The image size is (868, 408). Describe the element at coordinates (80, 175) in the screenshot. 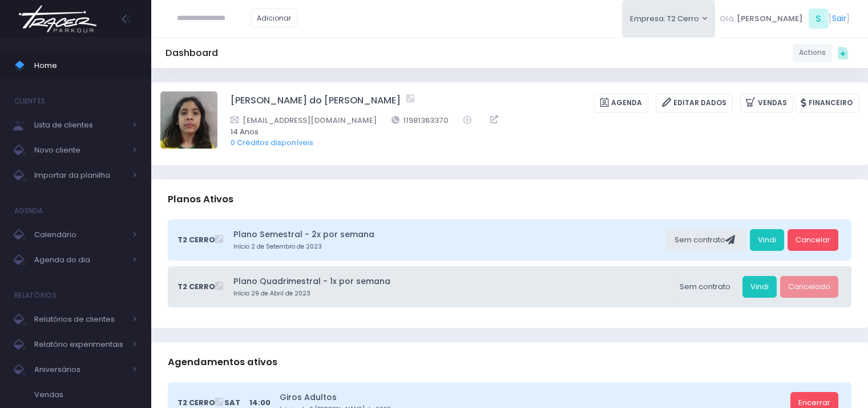

I see `span: Importar da planilha` at that location.